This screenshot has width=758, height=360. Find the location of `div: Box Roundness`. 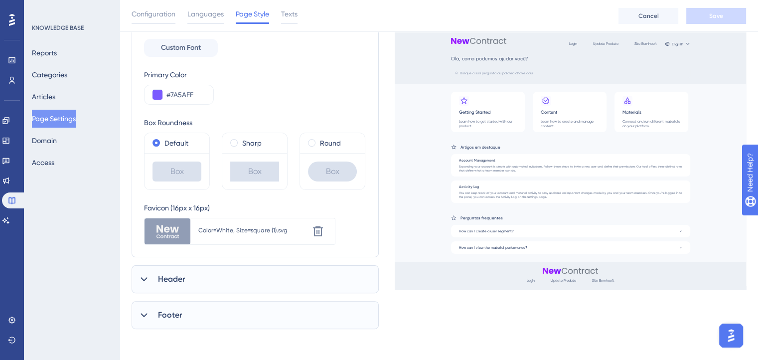

div: Box Roundness is located at coordinates (255, 123).